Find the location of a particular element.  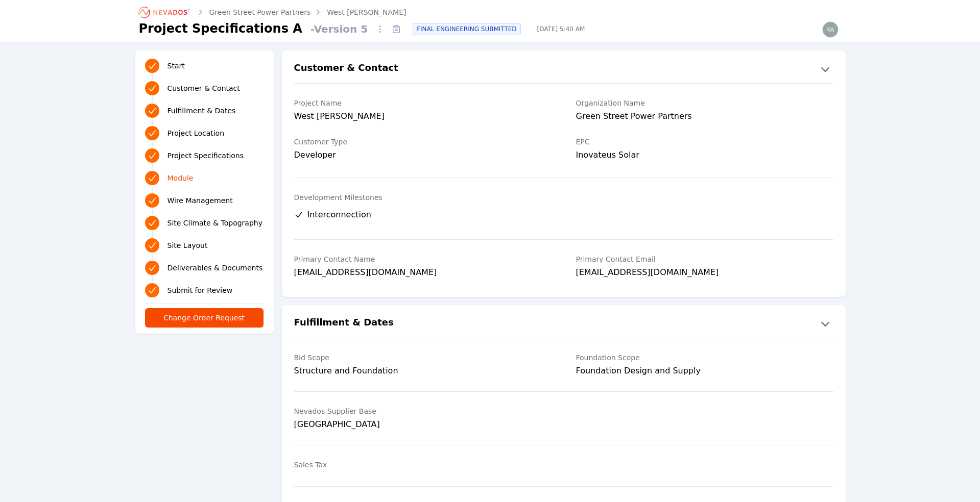

label: Primary Contact Name is located at coordinates (423, 259).